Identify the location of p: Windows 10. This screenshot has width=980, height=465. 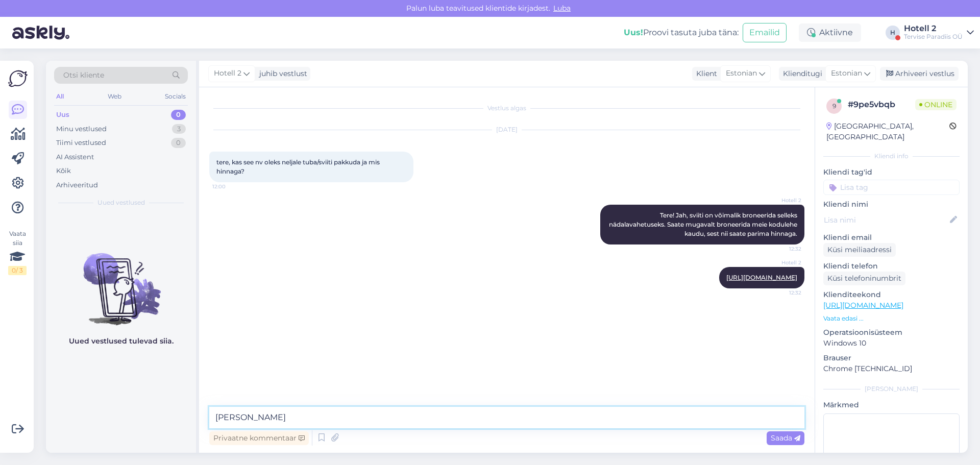
(891, 343).